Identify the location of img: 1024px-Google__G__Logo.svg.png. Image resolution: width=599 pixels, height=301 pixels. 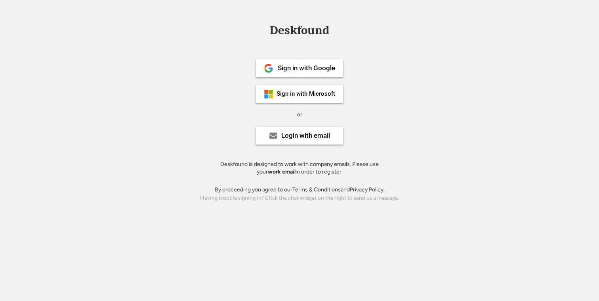
(269, 68).